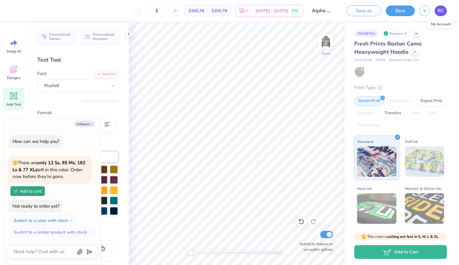 This screenshot has height=265, width=459. I want to click on button: Add Font, so click(107, 74).